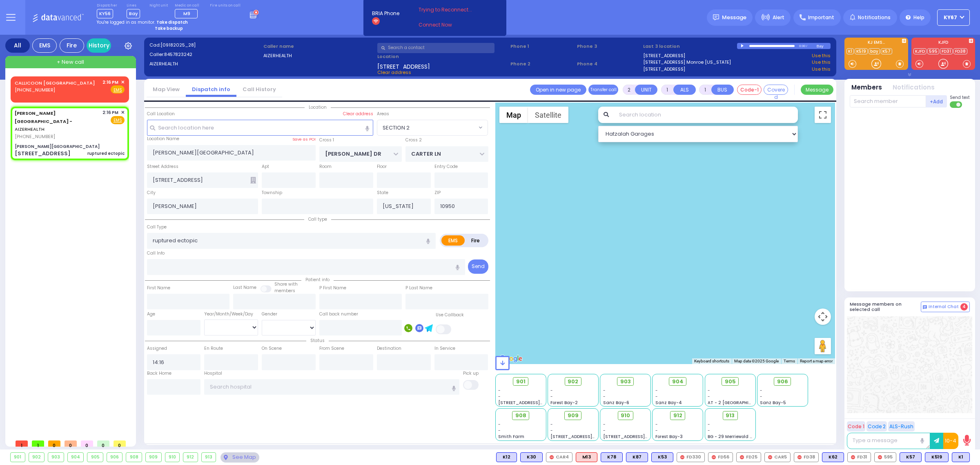 The image size is (980, 465). Describe the element at coordinates (56, 457) in the screenshot. I see `div: 903` at that location.